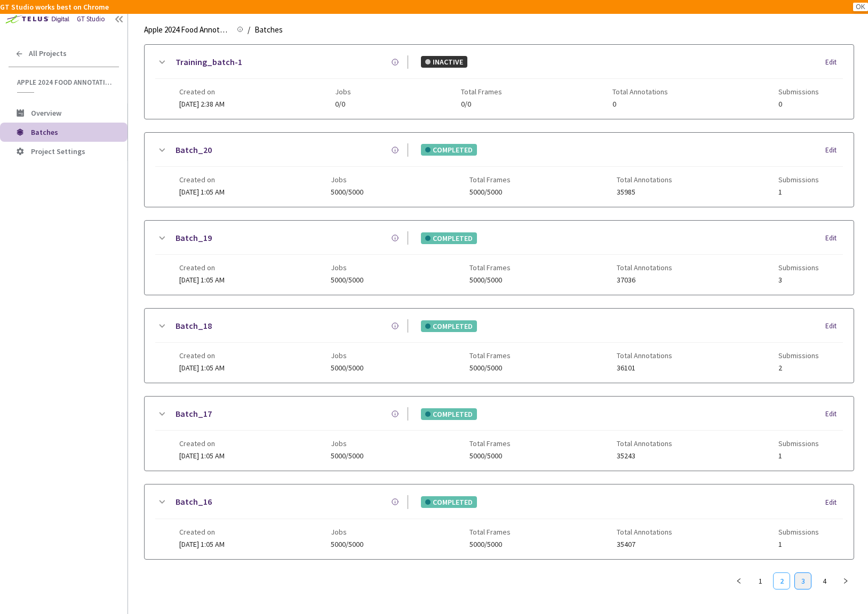 This screenshot has height=614, width=868. What do you see at coordinates (798, 368) in the screenshot?
I see `span: 2` at bounding box center [798, 368].